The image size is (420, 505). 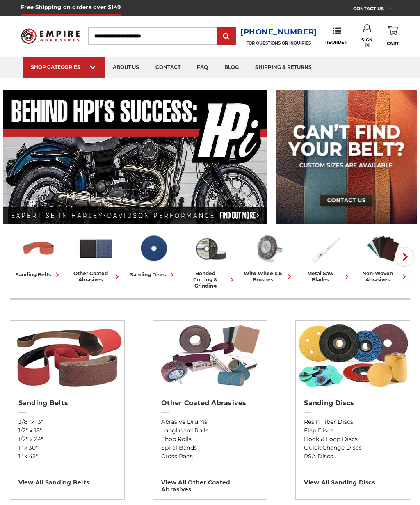 What do you see at coordinates (353, 430) in the screenshot?
I see `a: Flap Discs` at bounding box center [353, 430].